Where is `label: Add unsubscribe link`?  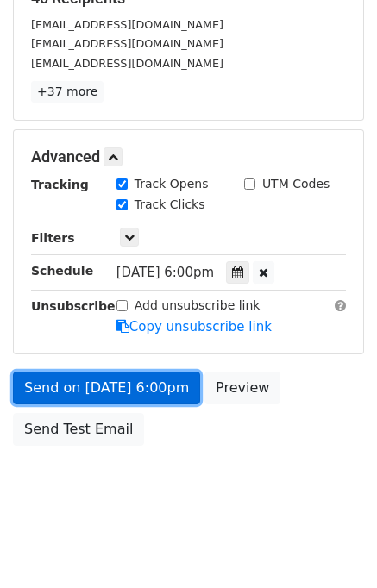
label: Add unsubscribe link is located at coordinates (198, 305).